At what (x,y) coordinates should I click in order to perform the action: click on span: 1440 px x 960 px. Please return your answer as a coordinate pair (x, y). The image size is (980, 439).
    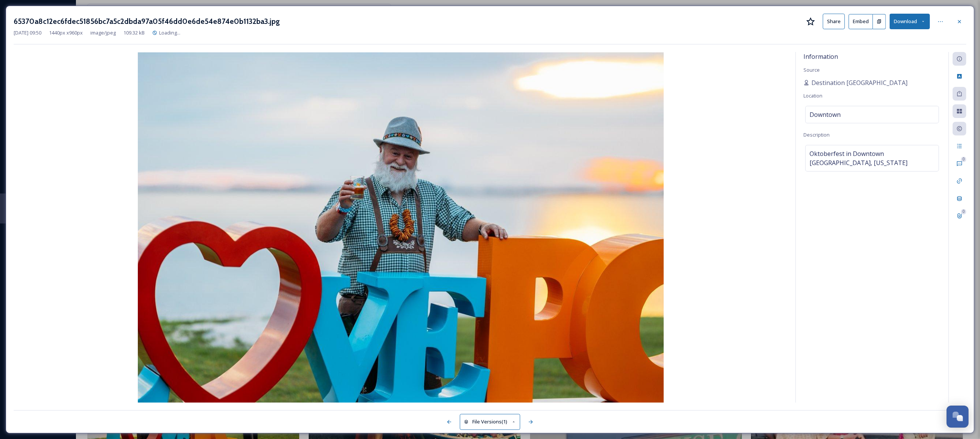
    Looking at the image, I should click on (66, 32).